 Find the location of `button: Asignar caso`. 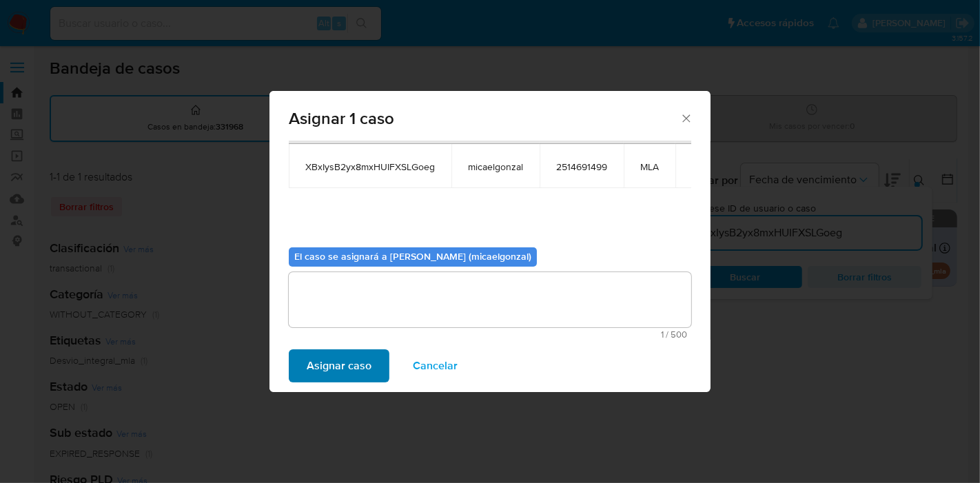

button: Asignar caso is located at coordinates (339, 365).